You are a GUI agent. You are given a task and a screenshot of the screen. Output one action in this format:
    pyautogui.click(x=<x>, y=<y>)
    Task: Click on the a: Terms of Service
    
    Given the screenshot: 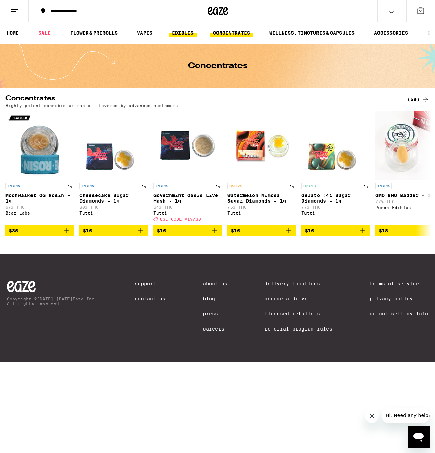 What is the action you would take?
    pyautogui.click(x=399, y=284)
    